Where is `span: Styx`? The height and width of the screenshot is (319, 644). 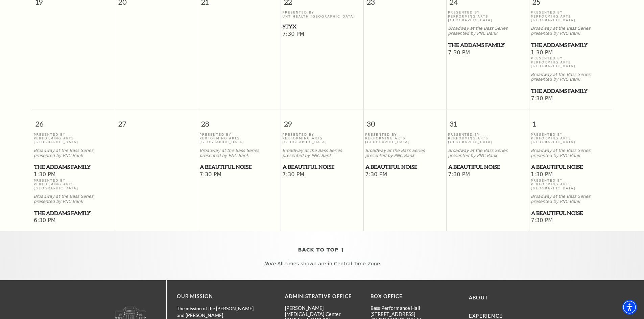
span: Styx is located at coordinates (322, 27).